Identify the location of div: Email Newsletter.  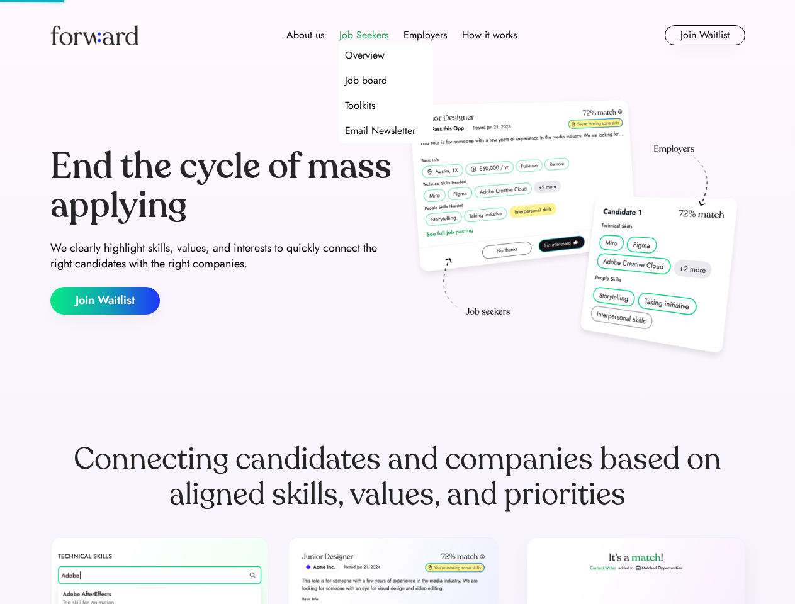
(380, 131).